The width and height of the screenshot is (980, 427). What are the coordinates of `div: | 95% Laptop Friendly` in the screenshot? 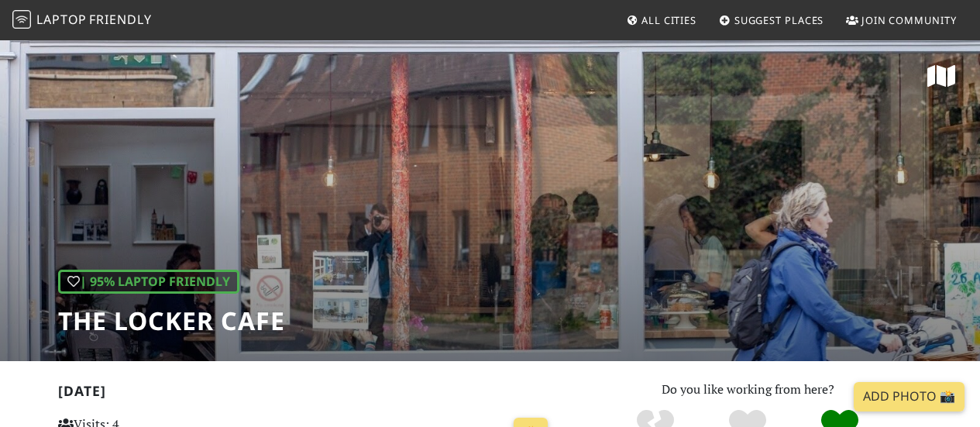 It's located at (149, 282).